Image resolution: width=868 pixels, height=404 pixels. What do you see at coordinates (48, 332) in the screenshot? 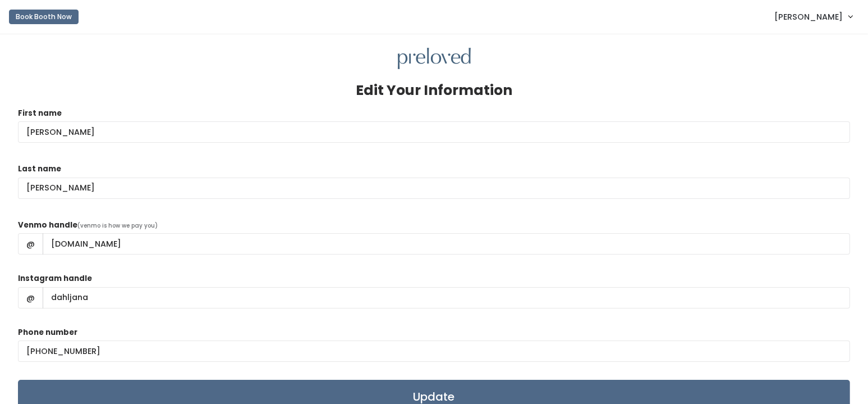
I see `label: Phone number` at bounding box center [48, 332].